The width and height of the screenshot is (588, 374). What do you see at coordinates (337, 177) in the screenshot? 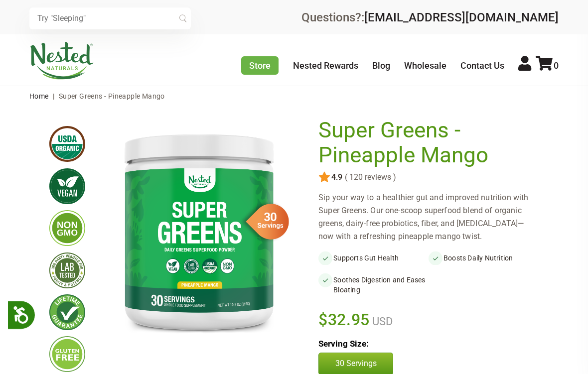
I see `span: 4.9` at bounding box center [337, 177].